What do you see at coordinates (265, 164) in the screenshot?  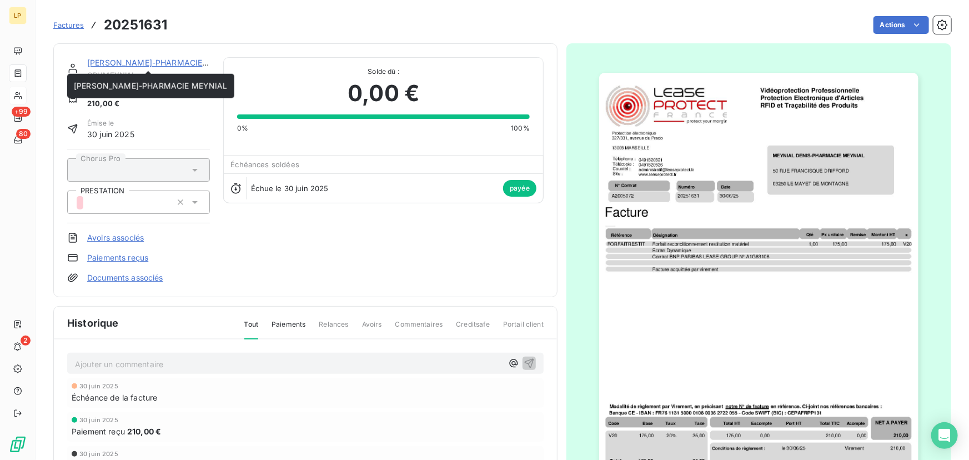 I see `span: Échéances soldées` at bounding box center [265, 164].